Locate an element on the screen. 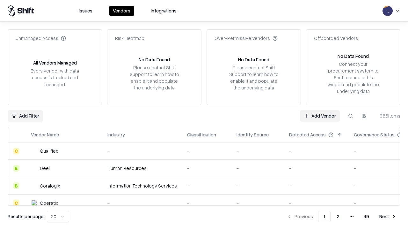 The width and height of the screenshot is (408, 230). div: Connect your procurement system to Shift to enable this widget and populate the underlying data is located at coordinates (353, 77).